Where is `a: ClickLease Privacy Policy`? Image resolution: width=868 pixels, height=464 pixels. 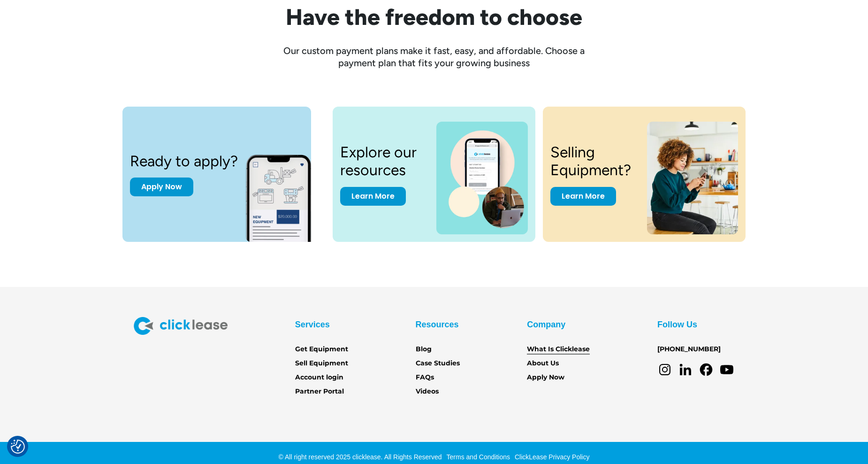
a: ClickLease Privacy Policy is located at coordinates (551, 457).